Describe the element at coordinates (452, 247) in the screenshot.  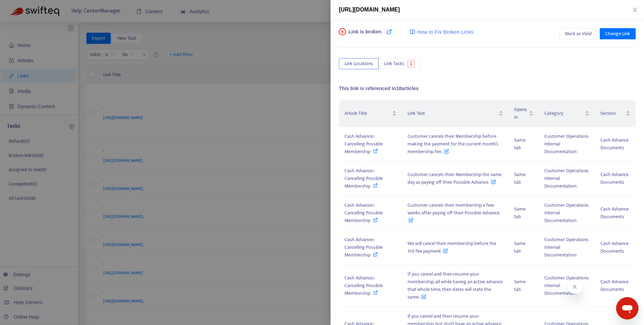
I see `span: We will cancel their membership before the 3rd fee payment` at that location.